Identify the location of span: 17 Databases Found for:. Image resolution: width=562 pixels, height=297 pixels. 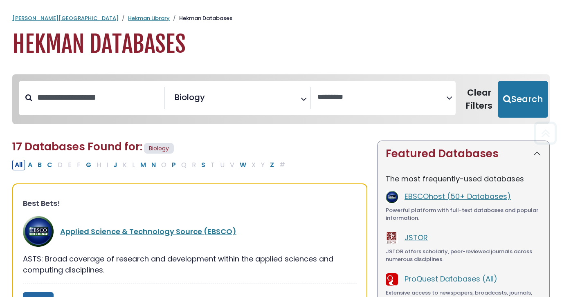
(77, 147).